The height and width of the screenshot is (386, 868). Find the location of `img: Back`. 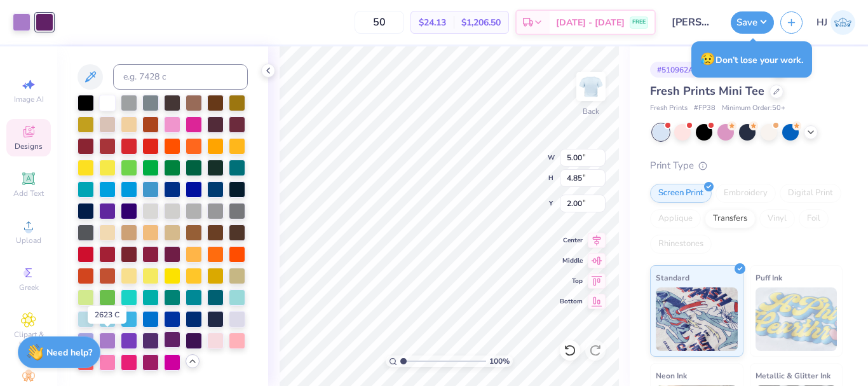

img: Back is located at coordinates (591, 86).